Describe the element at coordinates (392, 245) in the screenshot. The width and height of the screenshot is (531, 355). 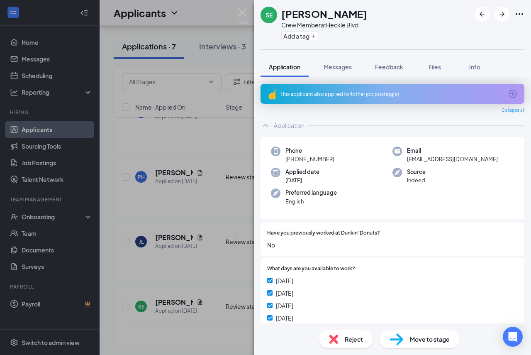
I see `span: No` at that location.